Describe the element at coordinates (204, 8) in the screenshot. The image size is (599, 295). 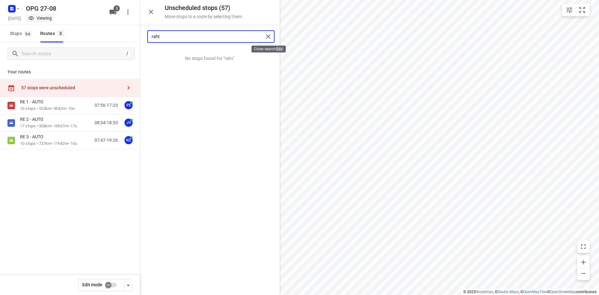
I see `h5: Unscheduled stops ( 57 )` at that location.